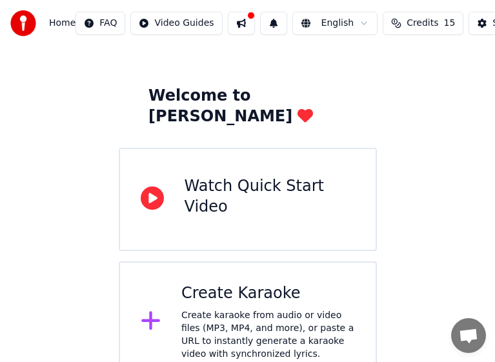 The image size is (495, 362). I want to click on div: Create Karaoke, so click(268, 293).